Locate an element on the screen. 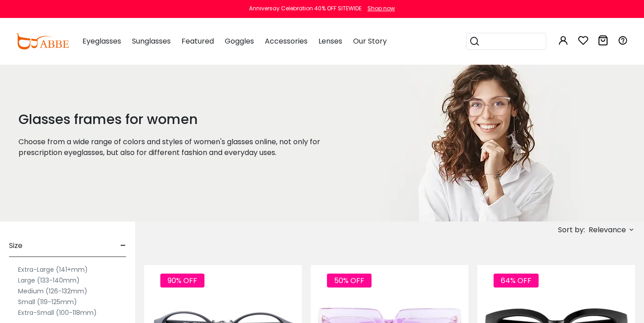 Image resolution: width=644 pixels, height=323 pixels. label: Large (133-140mm) is located at coordinates (49, 281).